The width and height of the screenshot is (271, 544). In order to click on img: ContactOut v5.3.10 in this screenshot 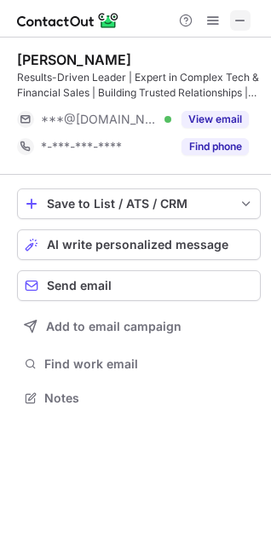, I will do `click(68, 20)`.